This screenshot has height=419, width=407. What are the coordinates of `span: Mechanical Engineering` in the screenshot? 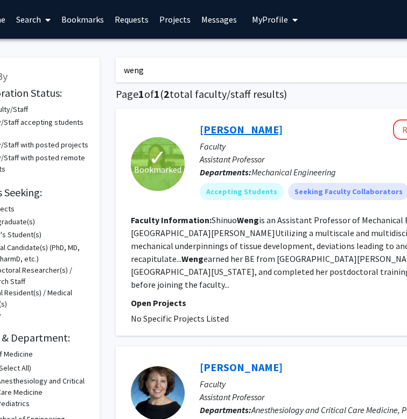 It's located at (293, 172).